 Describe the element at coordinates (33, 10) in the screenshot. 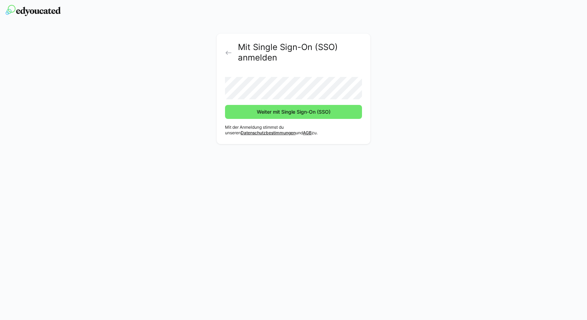

I see `img: edyoucated` at that location.